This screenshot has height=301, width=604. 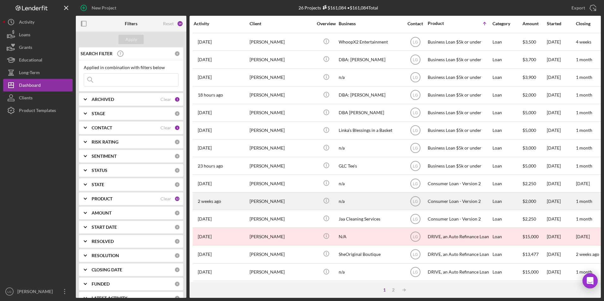 I want to click on a: Grants, so click(x=38, y=47).